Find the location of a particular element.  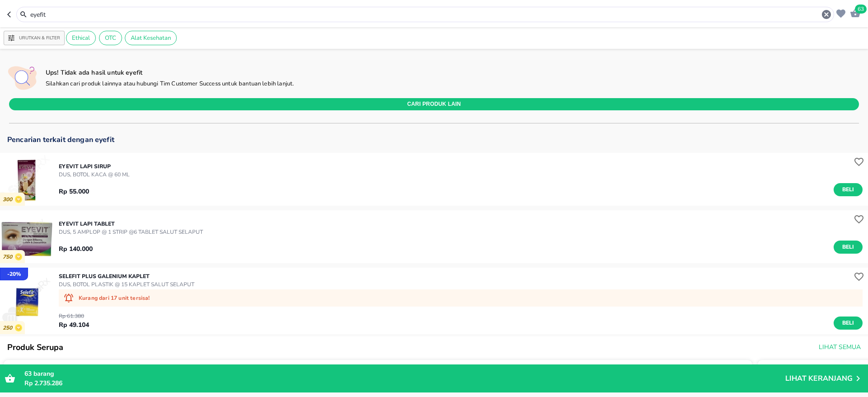

span: Rp 2.735.286 is located at coordinates (44, 382).